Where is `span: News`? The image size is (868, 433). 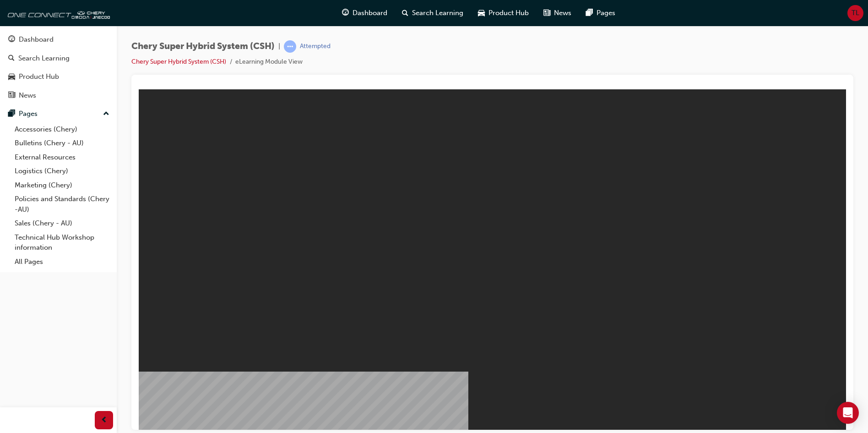 span: News is located at coordinates (562, 13).